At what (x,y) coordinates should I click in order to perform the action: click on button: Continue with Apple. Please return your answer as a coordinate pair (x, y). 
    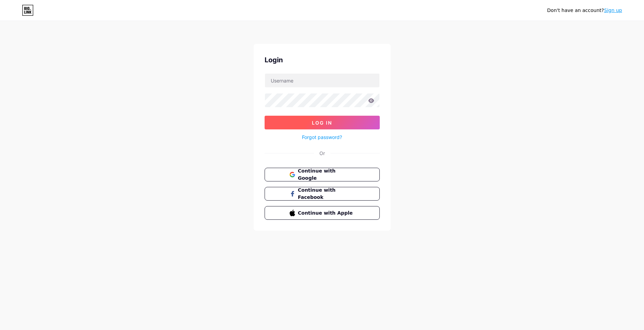
    Looking at the image, I should click on (322, 213).